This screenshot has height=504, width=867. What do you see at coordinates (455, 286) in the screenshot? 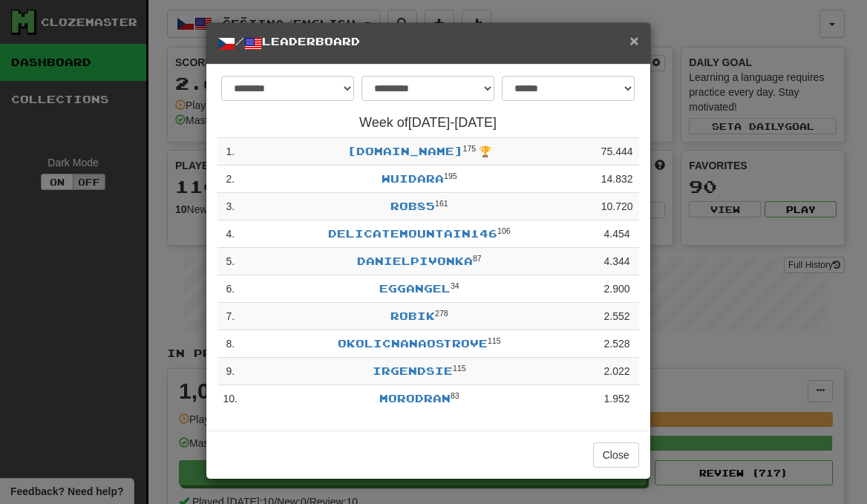
I see `sup: Level 34` at bounding box center [455, 286].